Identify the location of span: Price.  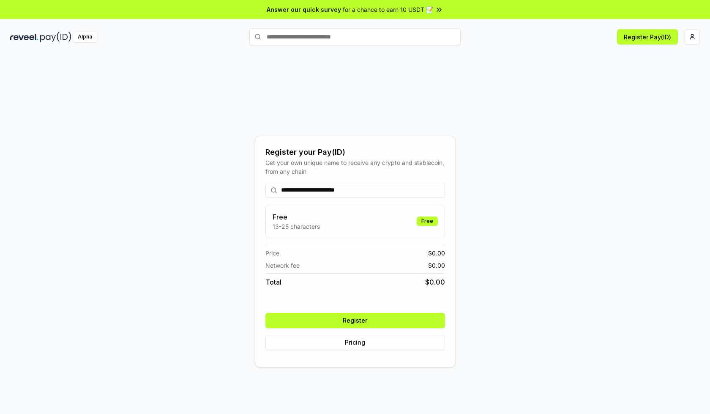
(272, 253).